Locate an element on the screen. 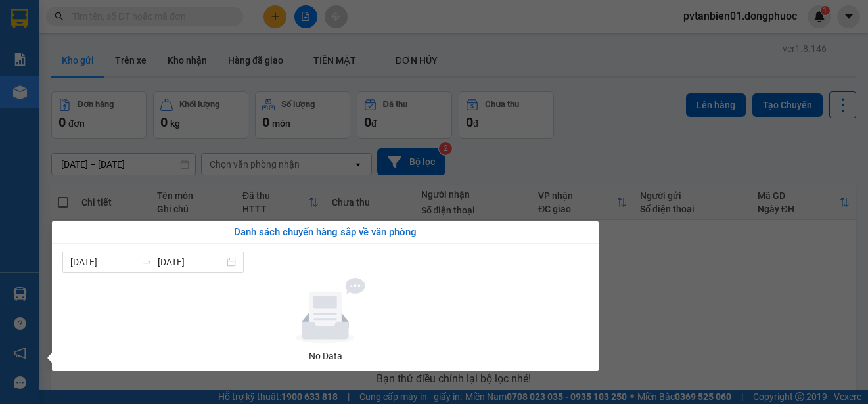 This screenshot has width=868, height=404. div: No Data is located at coordinates (325, 356).